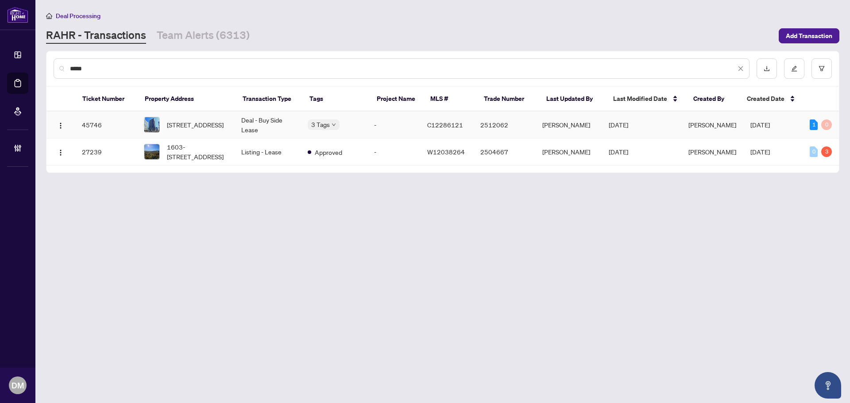 The image size is (850, 403). I want to click on button: edit, so click(794, 69).